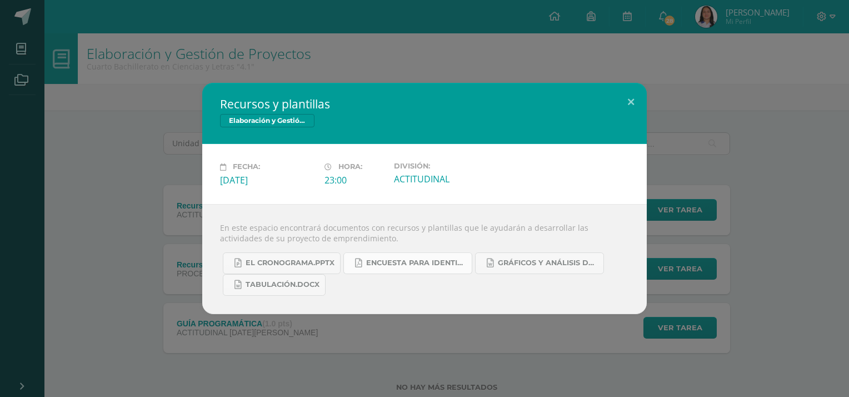 This screenshot has height=397, width=849. What do you see at coordinates (631, 102) in the screenshot?
I see `button: Close (Esc)` at bounding box center [631, 102].